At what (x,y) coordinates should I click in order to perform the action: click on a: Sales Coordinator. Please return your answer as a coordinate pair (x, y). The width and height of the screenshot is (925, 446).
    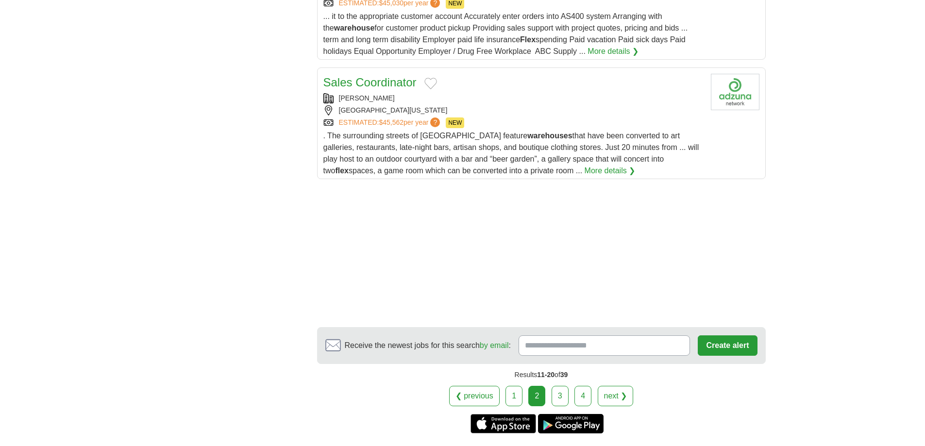
    Looking at the image, I should click on (370, 82).